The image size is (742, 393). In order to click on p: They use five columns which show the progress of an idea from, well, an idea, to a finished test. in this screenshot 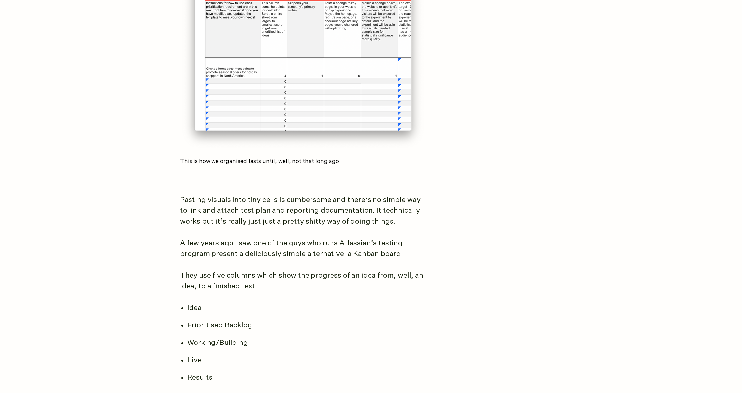, I will do `click(303, 281)`.